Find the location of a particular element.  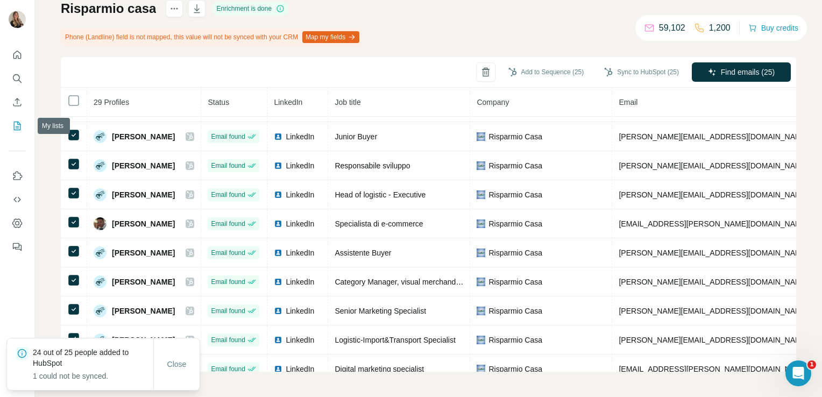

span: Digital marketing specialist is located at coordinates (379, 369).